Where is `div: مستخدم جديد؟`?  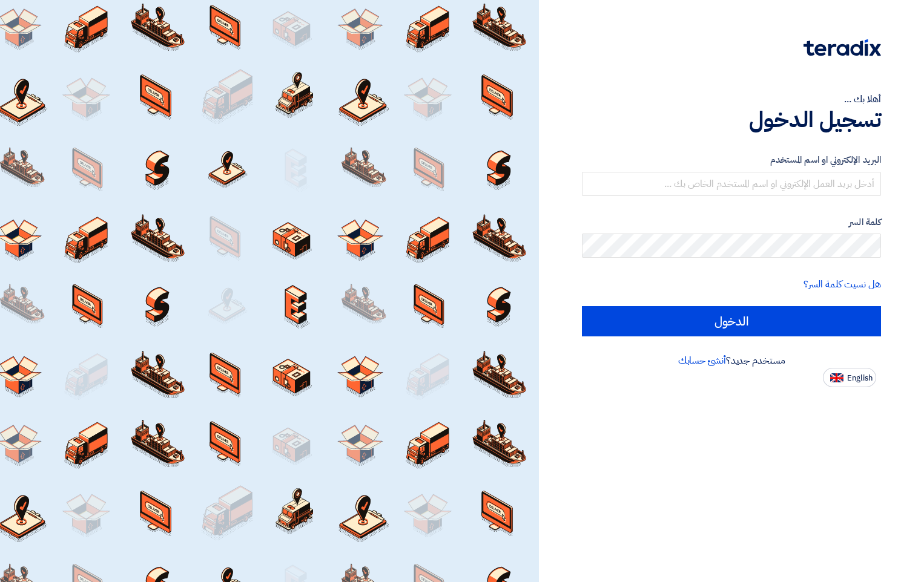
div: مستخدم جديد؟ is located at coordinates (731, 360).